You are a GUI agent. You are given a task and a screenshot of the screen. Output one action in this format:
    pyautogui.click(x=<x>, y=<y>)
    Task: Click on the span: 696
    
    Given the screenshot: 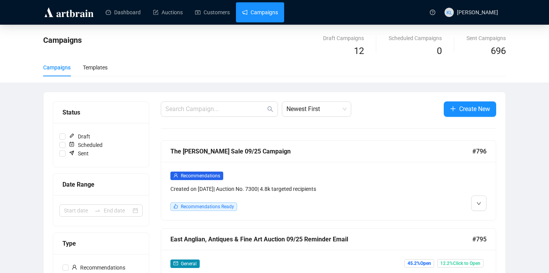 What is the action you would take?
    pyautogui.click(x=498, y=51)
    